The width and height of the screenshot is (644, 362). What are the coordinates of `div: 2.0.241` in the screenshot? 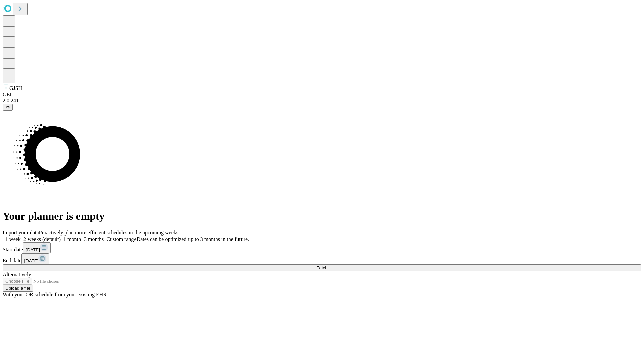 It's located at (322, 100).